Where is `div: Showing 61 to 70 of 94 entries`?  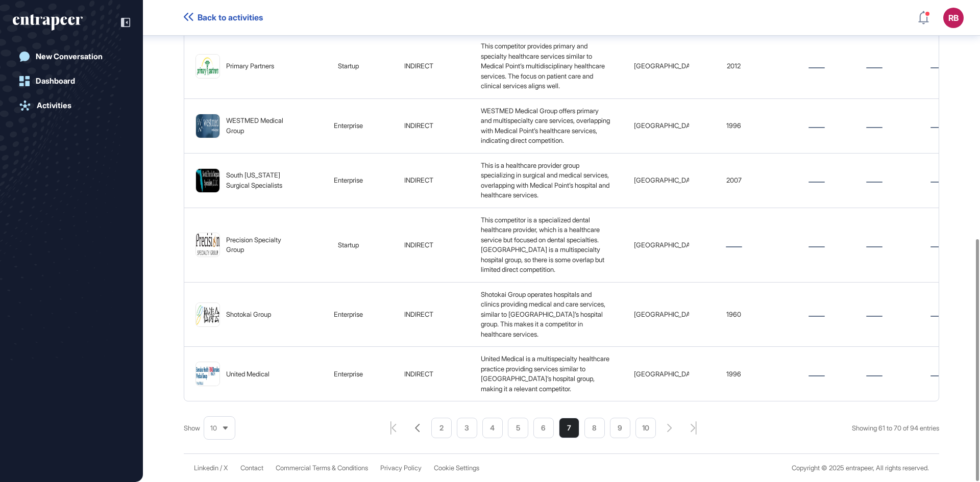 div: Showing 61 to 70 of 94 entries is located at coordinates (895, 429).